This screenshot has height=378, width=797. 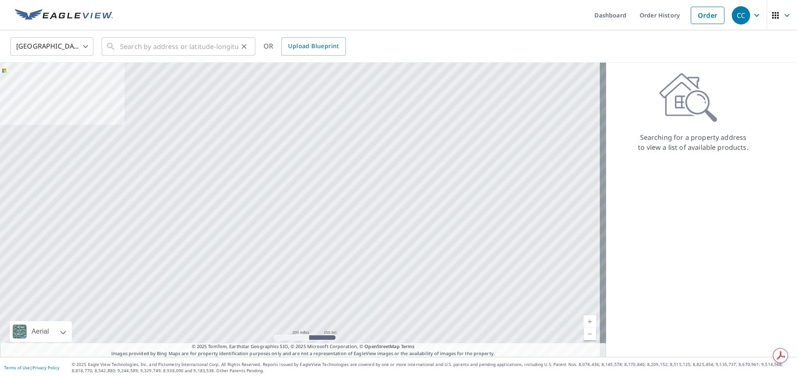 I want to click on a: Terms of Use, so click(x=17, y=368).